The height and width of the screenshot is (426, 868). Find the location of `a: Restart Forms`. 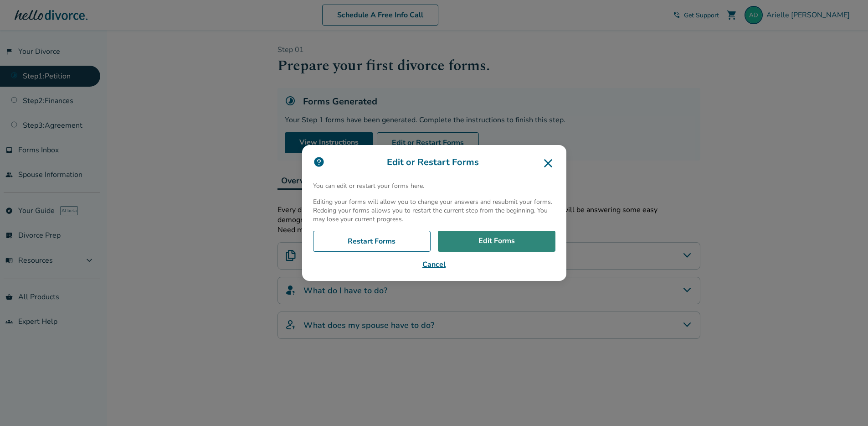

a: Restart Forms is located at coordinates (372, 241).